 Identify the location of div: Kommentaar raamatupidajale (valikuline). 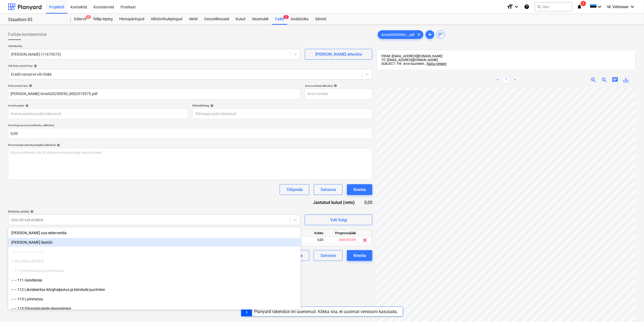
(190, 145).